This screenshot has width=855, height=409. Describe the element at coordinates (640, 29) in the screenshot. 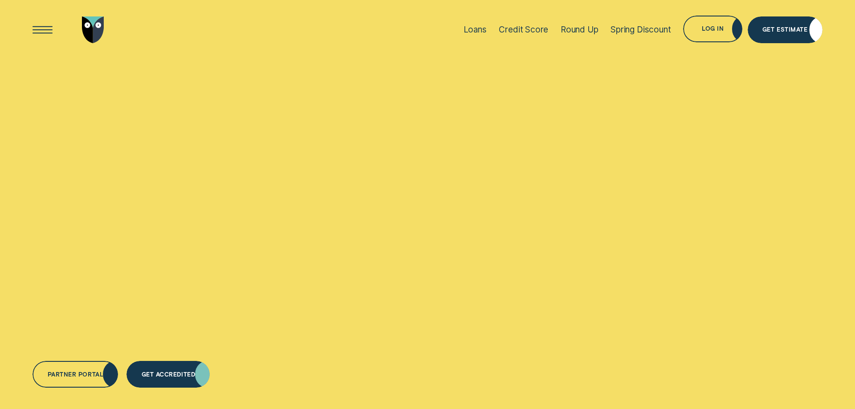

I see `div: Spring Discount` at that location.